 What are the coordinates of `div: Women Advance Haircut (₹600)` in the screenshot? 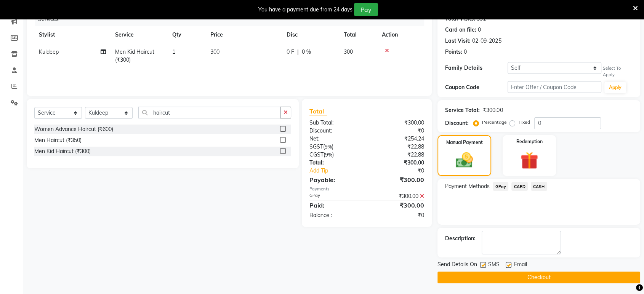 It's located at (74, 129).